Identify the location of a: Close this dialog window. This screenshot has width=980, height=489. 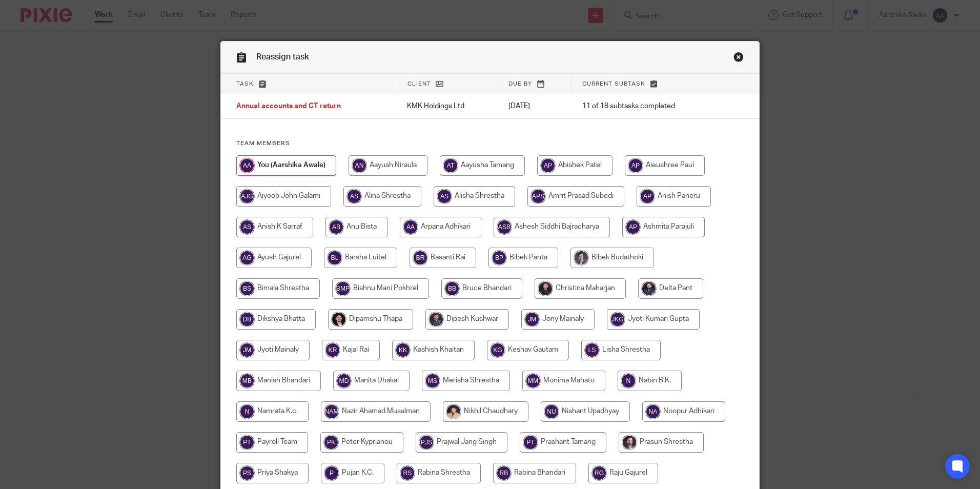
(739, 58).